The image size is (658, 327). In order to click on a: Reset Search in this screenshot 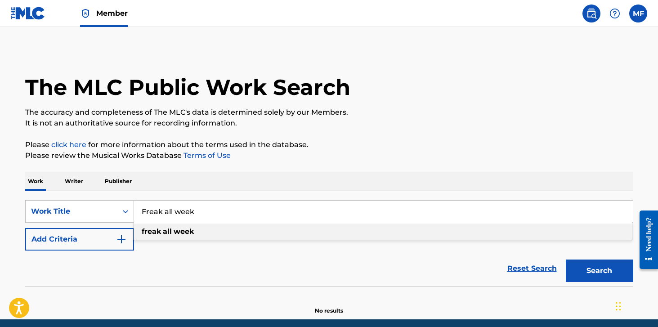, I will do `click(532, 268)`.